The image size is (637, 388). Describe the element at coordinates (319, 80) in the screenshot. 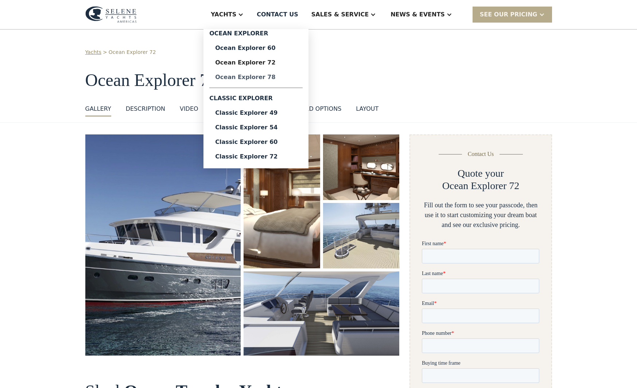

I see `h1: Ocean Explorer 72` at that location.